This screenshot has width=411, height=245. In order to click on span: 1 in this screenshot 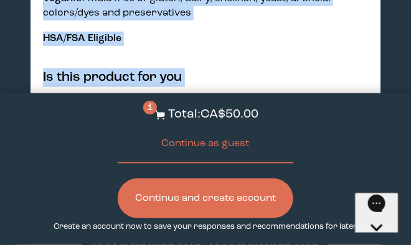, I will do `click(150, 108)`.